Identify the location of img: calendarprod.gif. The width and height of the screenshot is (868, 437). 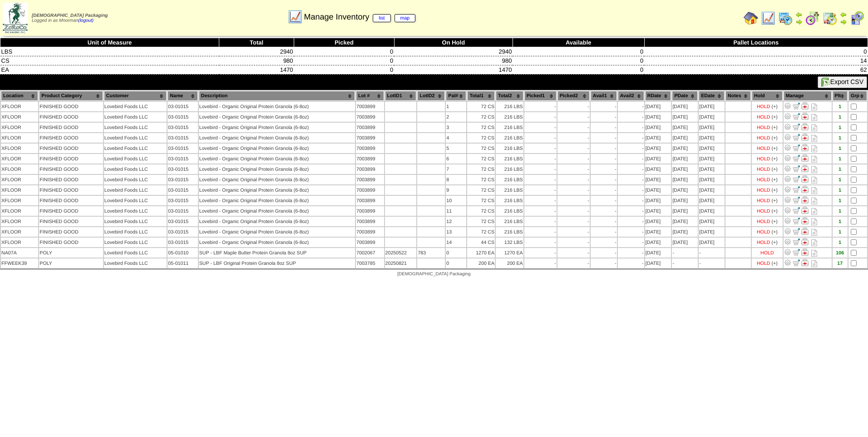
(785, 18).